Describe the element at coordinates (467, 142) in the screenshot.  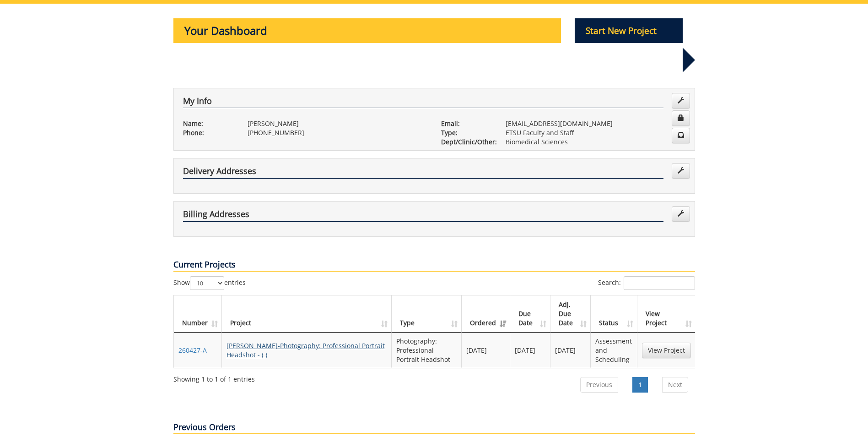
I see `p: Dept/Clinic/Other:` at that location.